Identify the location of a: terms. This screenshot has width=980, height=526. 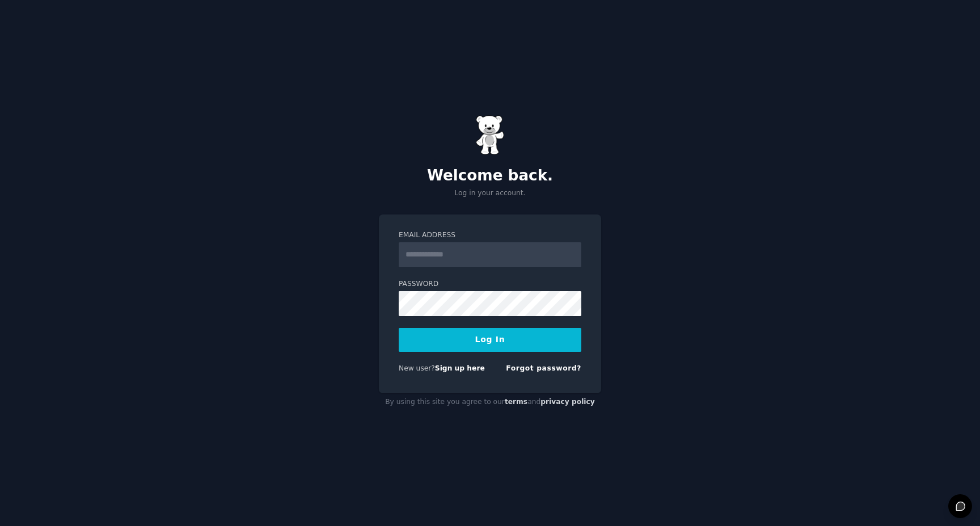
(516, 402).